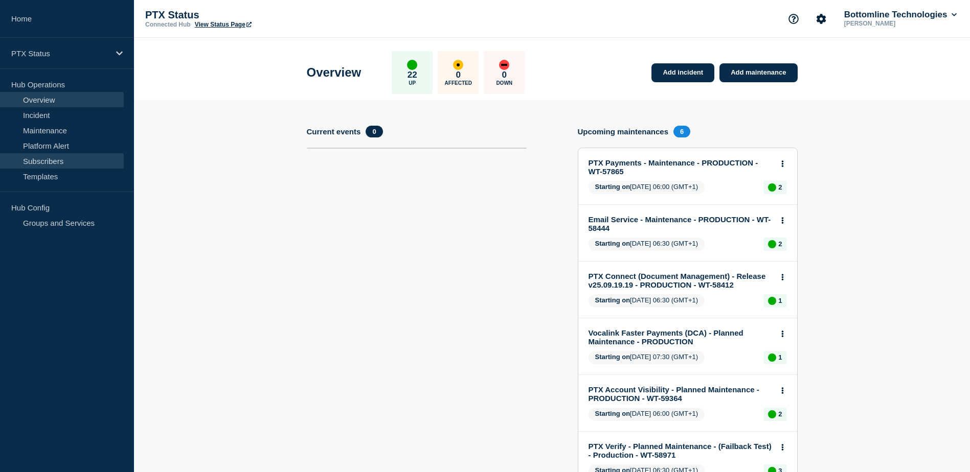 The width and height of the screenshot is (970, 472). I want to click on a: PTX Payments - Maintenance - PRODUCTION - WT-57865, so click(680, 167).